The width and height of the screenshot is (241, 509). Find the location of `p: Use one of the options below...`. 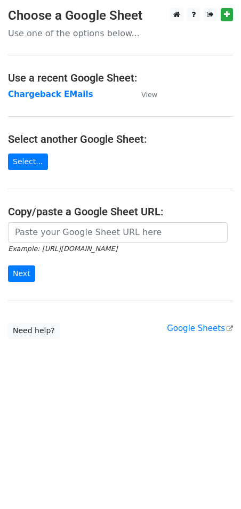

p: Use one of the options below... is located at coordinates (120, 33).